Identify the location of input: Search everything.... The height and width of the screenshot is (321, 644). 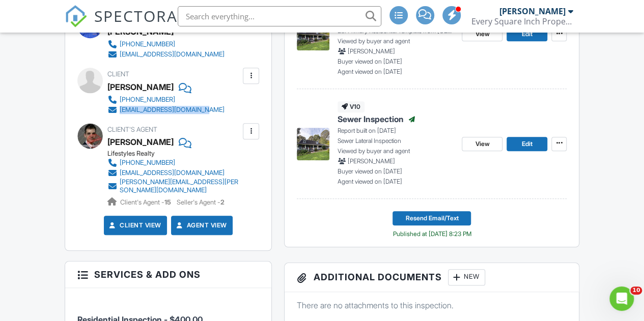
(280, 16).